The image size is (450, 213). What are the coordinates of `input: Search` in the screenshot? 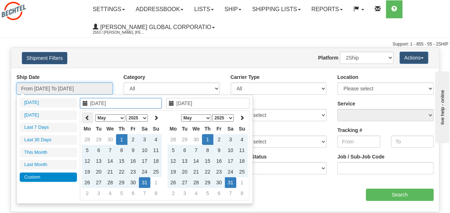 It's located at (399, 194).